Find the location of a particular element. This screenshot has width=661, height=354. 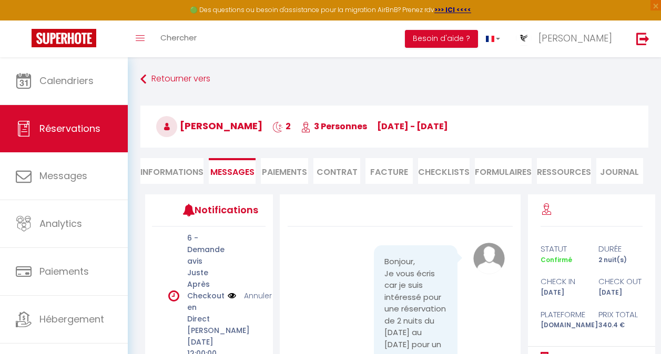

img: Super Booking is located at coordinates (64, 38).